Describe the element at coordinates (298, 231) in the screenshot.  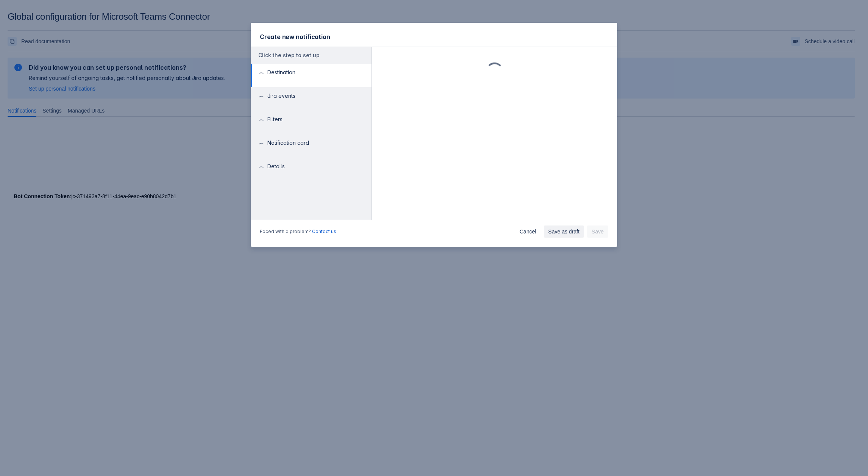
I see `span: Faced with a problem?` at that location.